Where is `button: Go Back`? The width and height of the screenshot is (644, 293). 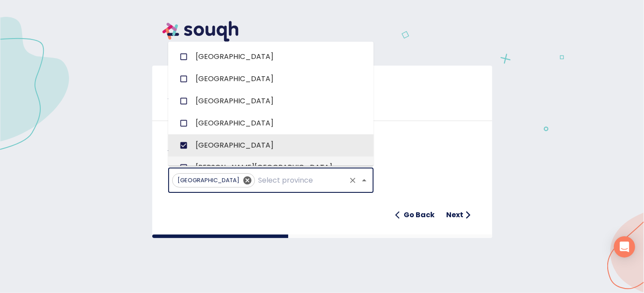
button: Go Back is located at coordinates (415, 215).